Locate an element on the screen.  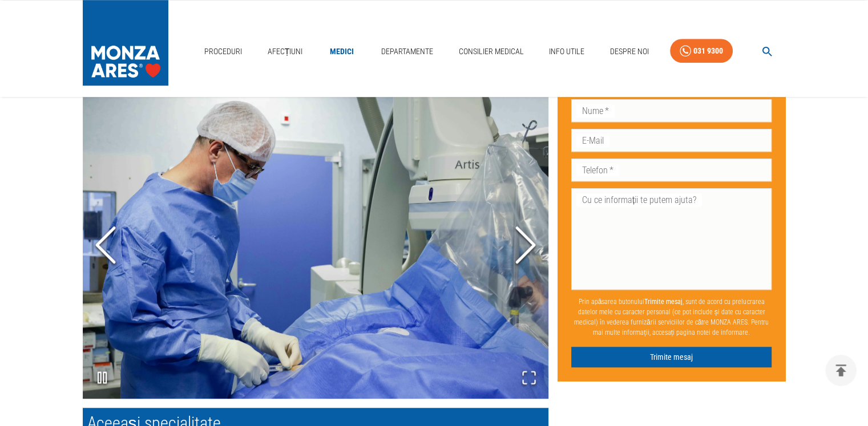
button: Previous Slide is located at coordinates (106, 245).